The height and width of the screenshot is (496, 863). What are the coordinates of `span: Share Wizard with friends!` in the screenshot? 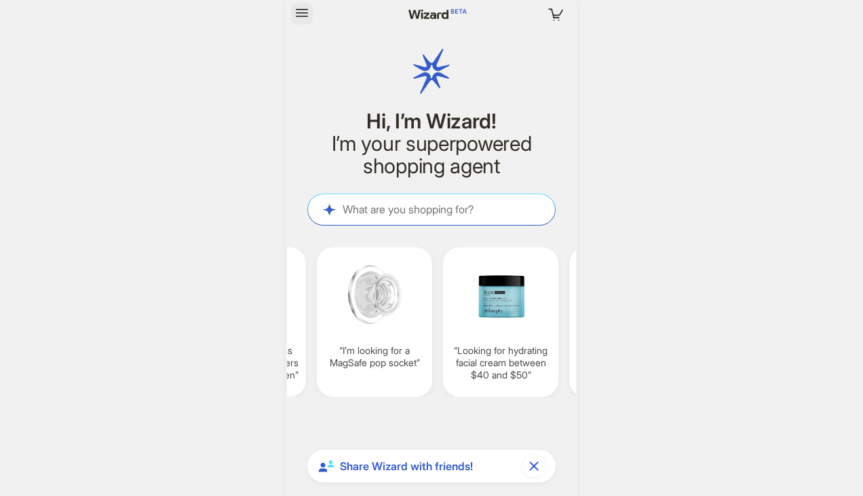 It's located at (429, 466).